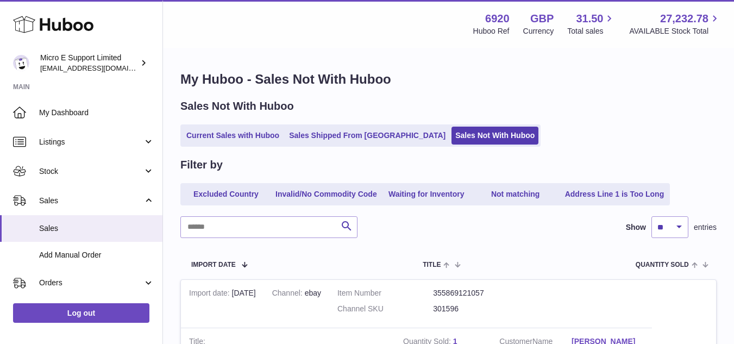 Image resolution: width=734 pixels, height=344 pixels. What do you see at coordinates (491, 31) in the screenshot?
I see `div: Huboo Ref` at bounding box center [491, 31].